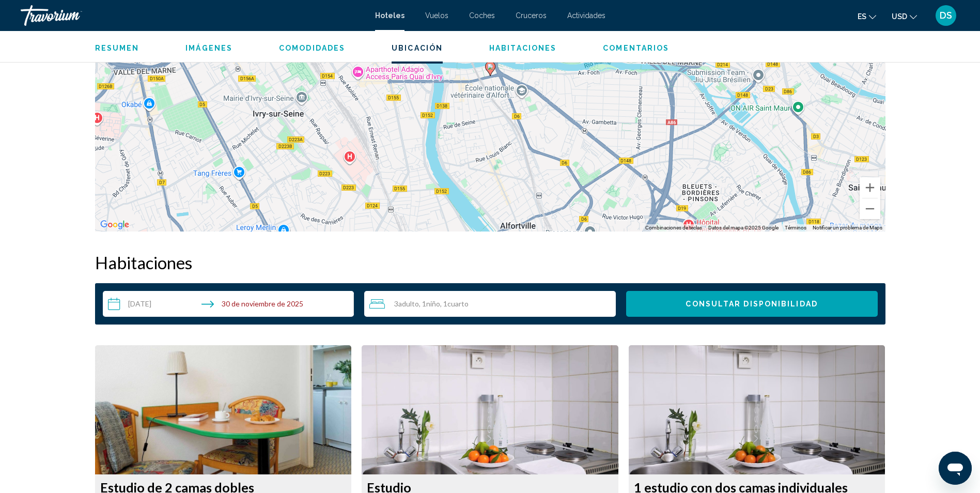 Image resolution: width=980 pixels, height=493 pixels. What do you see at coordinates (870, 209) in the screenshot?
I see `button: Reducir` at bounding box center [870, 209].